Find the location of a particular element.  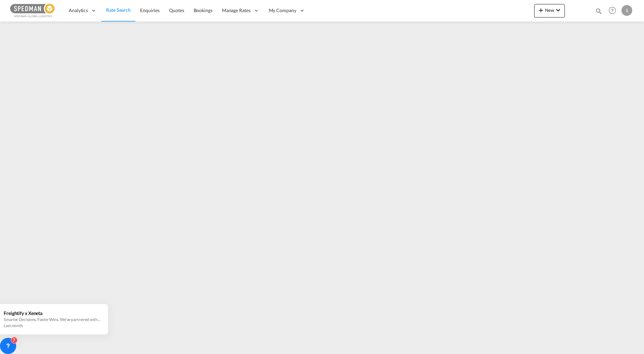

span: Help is located at coordinates (613, 10).